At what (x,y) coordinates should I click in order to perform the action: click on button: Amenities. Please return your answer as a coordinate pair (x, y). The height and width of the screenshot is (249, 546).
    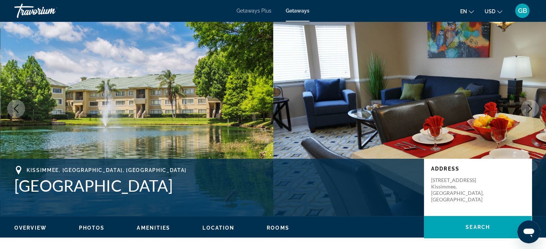
    Looking at the image, I should click on (153, 228).